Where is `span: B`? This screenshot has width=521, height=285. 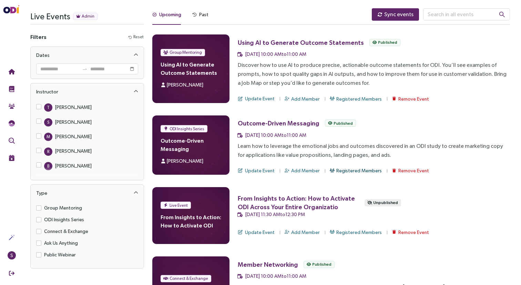
span: B is located at coordinates (48, 166).